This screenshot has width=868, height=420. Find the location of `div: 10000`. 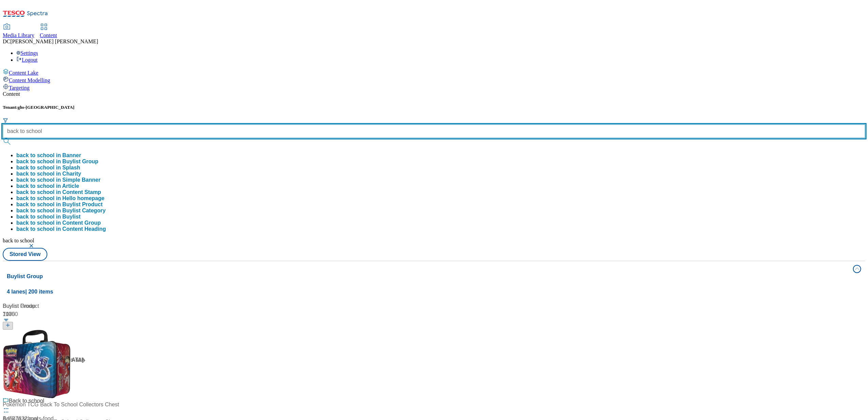

div: 10000 is located at coordinates (115, 314).